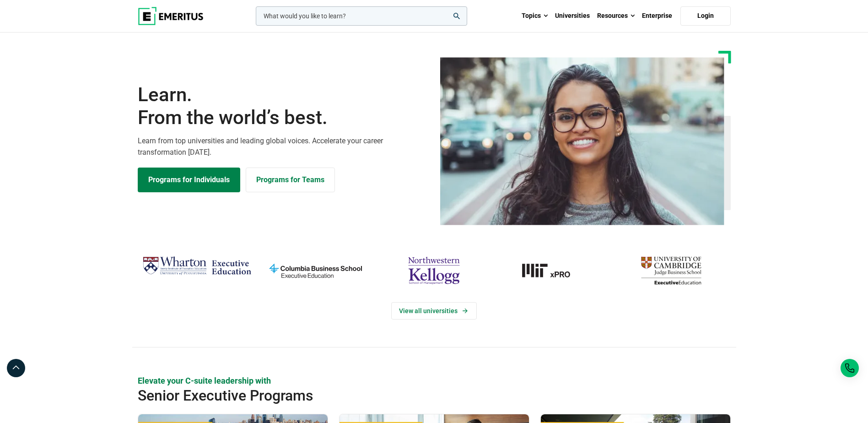  I want to click on a: Login, so click(706, 16).